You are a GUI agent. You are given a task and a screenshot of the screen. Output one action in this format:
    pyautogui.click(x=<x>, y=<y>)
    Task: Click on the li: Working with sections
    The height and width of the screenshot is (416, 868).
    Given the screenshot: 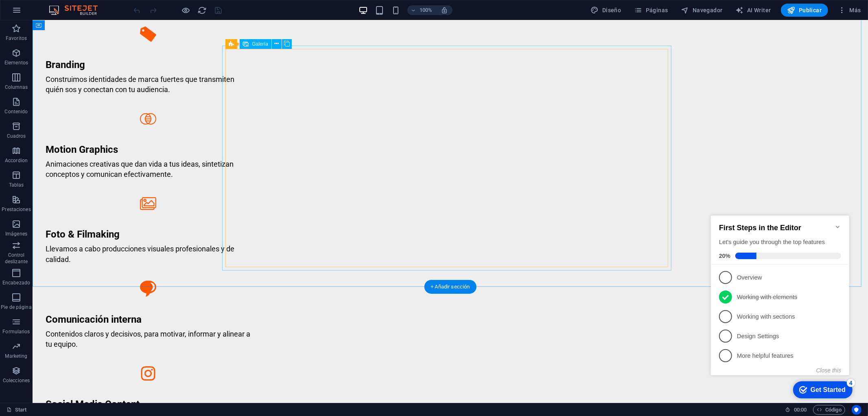 What is the action you would take?
    pyautogui.click(x=73, y=113)
    